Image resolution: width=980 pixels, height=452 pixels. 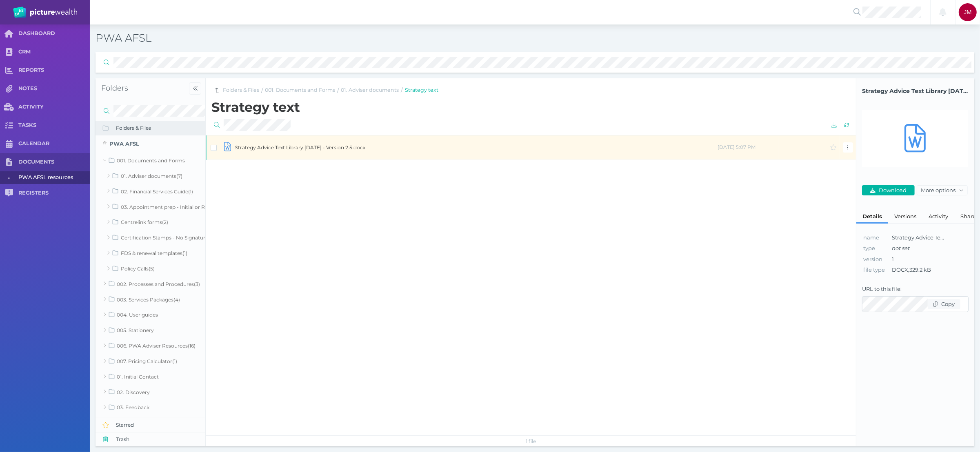 What do you see at coordinates (54, 88) in the screenshot?
I see `span: NOTES` at bounding box center [54, 88].